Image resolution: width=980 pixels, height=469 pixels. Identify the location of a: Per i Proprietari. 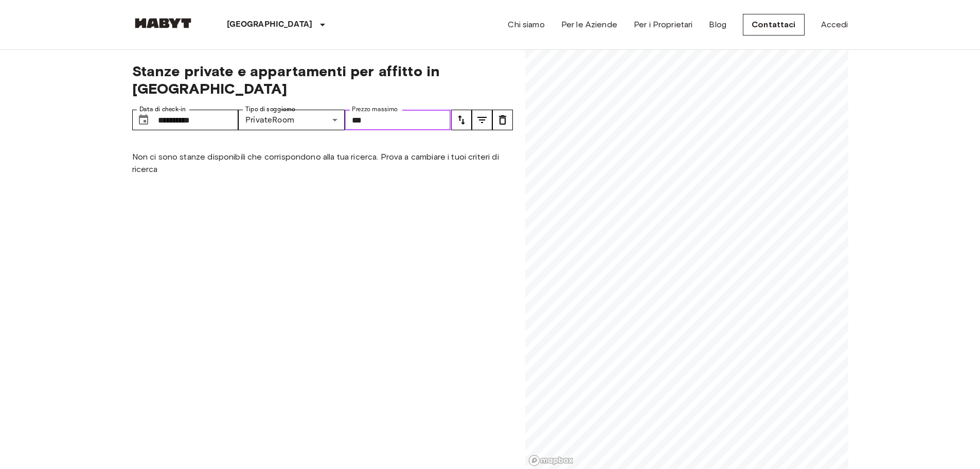
(663, 25).